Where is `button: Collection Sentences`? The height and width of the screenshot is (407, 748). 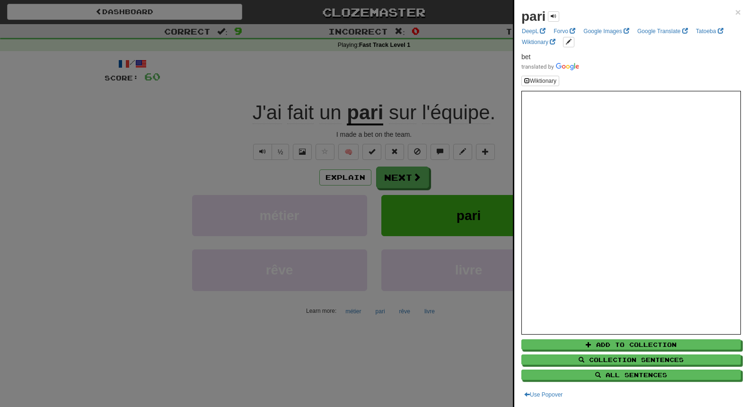 button: Collection Sentences is located at coordinates (631, 360).